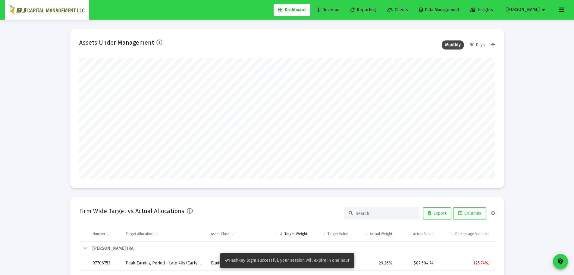  I want to click on td: 97706753, so click(105, 263).